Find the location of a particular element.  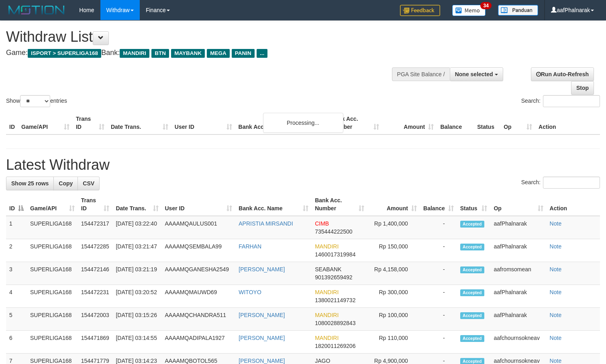

th: Balance: activate to sort column ascending is located at coordinates (439, 204).